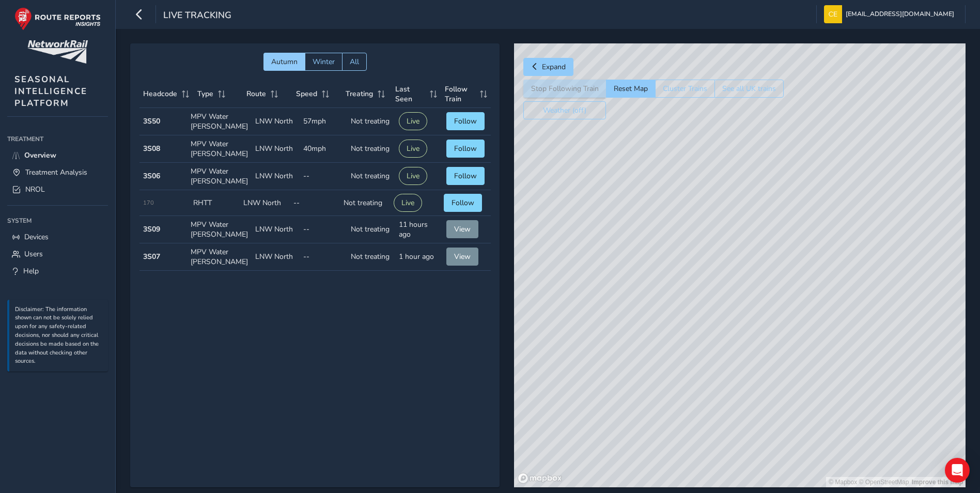  I want to click on button: Autumn, so click(284, 61).